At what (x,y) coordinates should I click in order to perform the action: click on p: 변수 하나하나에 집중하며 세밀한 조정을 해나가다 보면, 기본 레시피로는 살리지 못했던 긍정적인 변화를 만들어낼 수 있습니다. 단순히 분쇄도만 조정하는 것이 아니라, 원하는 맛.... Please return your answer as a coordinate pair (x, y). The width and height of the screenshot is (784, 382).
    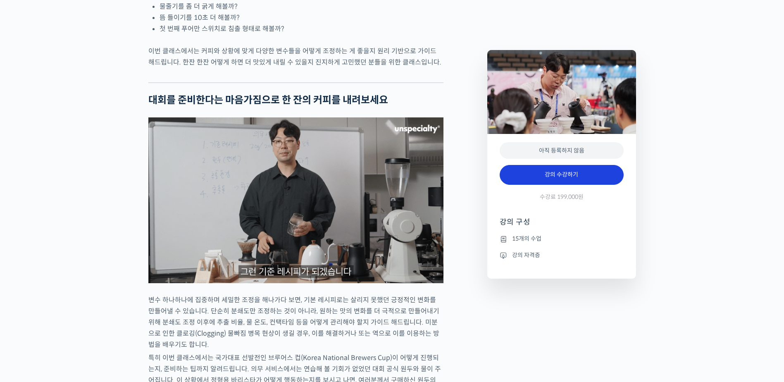
    Looking at the image, I should click on (296, 322).